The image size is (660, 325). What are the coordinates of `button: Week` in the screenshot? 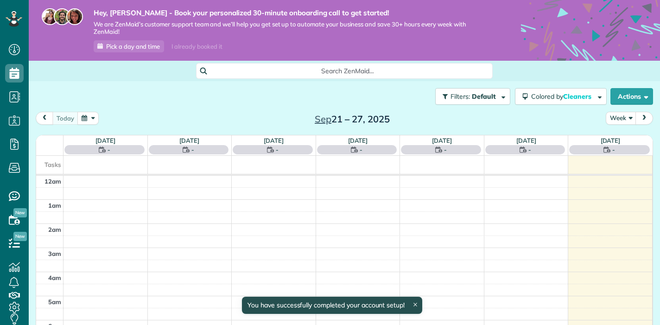 It's located at (621, 118).